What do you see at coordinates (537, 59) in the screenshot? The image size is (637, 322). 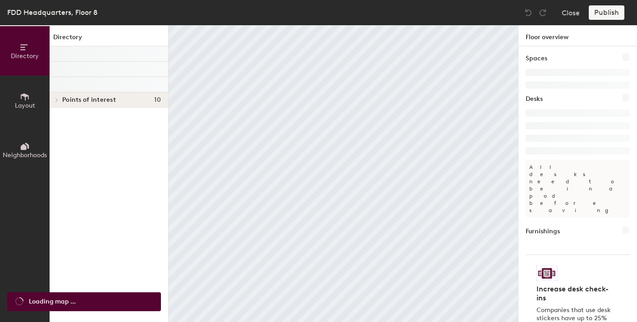 I see `h1: Spaces` at bounding box center [537, 59].